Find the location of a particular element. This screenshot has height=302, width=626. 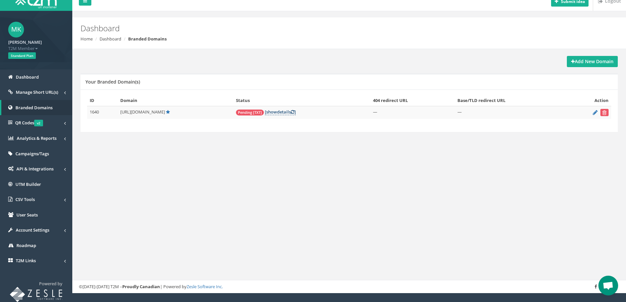

span: T2M Links is located at coordinates (26, 260).